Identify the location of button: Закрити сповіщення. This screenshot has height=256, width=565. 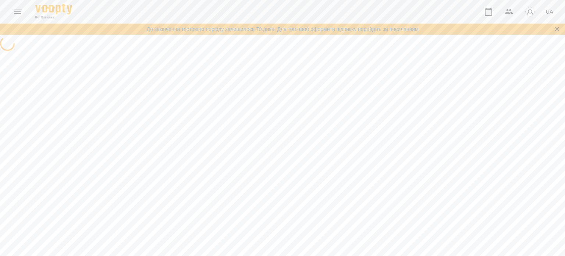
(557, 29).